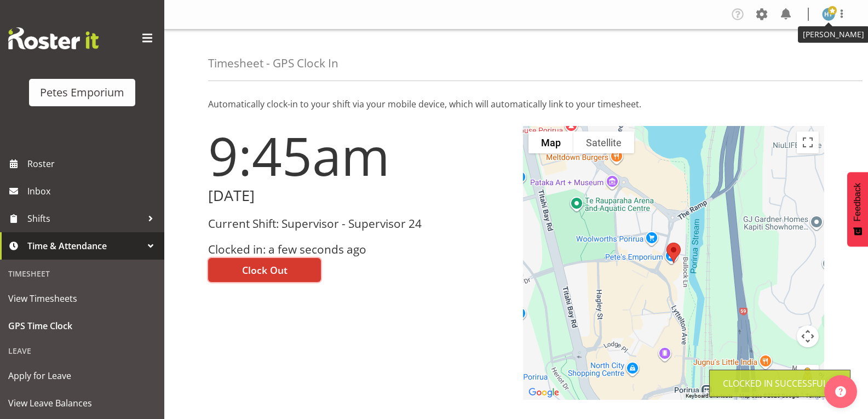 This screenshot has height=419, width=868. What do you see at coordinates (265, 270) in the screenshot?
I see `span: Clock Out` at bounding box center [265, 270].